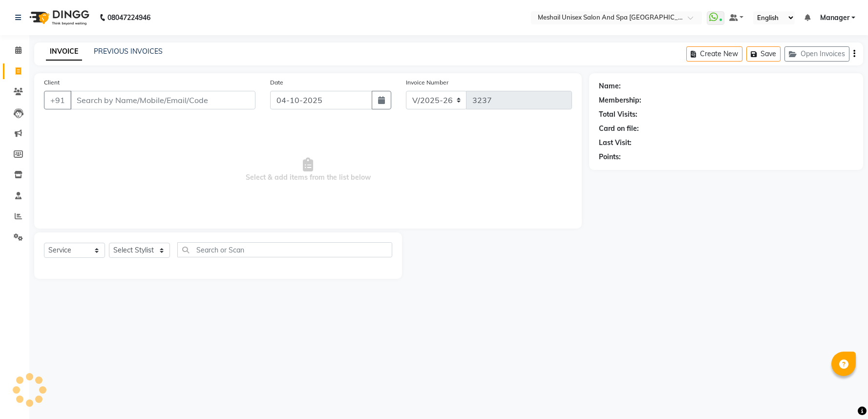  Describe the element at coordinates (834, 17) in the screenshot. I see `span: Manager` at that location.